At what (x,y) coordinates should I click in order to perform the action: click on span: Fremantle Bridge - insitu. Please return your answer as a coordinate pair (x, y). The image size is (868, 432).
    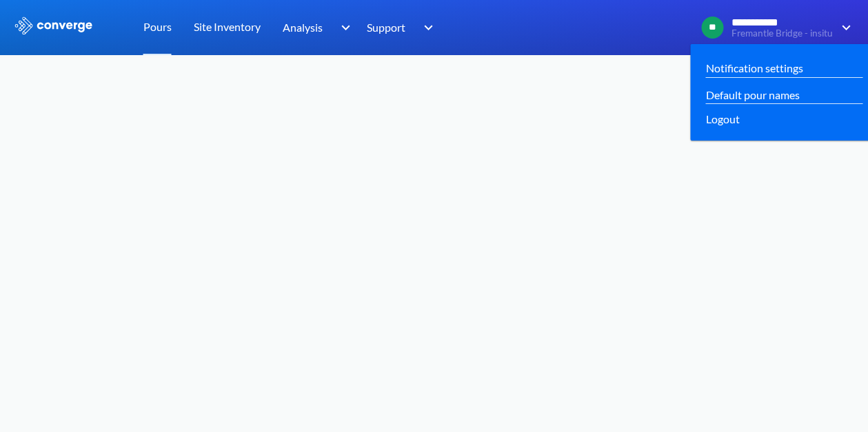
    Looking at the image, I should click on (781, 33).